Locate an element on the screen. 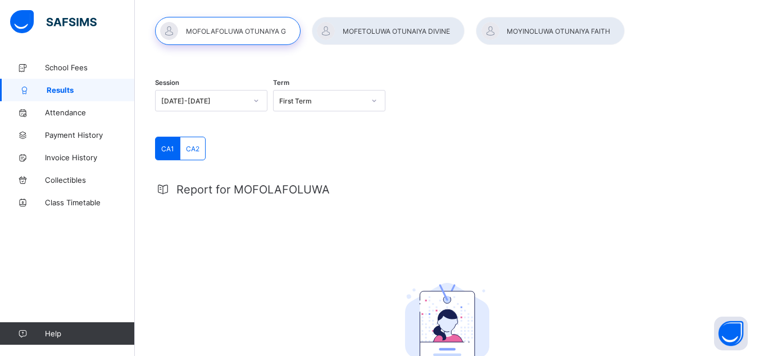  span: Results is located at coordinates (90, 90).